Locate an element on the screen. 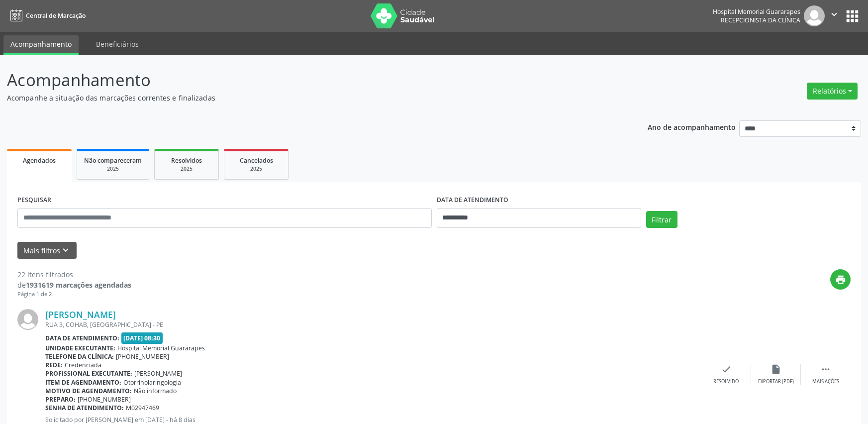 The image size is (868, 424). div: 22 itens filtrados is located at coordinates (74, 275).